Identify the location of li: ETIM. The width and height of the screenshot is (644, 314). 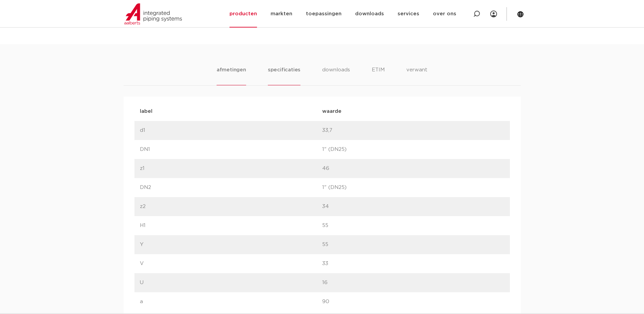
(378, 75).